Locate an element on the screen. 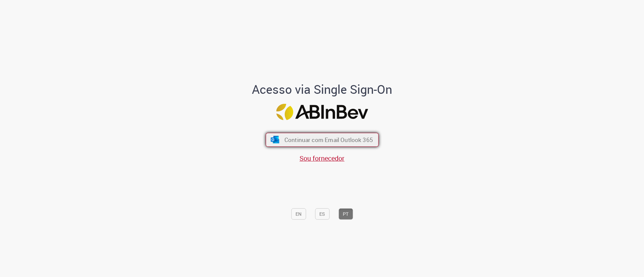 This screenshot has width=644, height=277. span: Continuar com Email Outlook 365 is located at coordinates (328, 140).